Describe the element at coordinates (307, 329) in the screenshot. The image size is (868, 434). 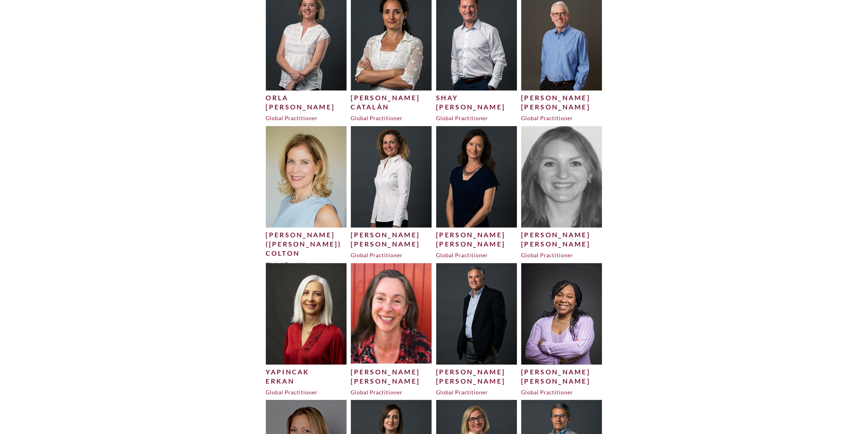
I see `a: YapincakErkanGlobal Practitioner` at that location.